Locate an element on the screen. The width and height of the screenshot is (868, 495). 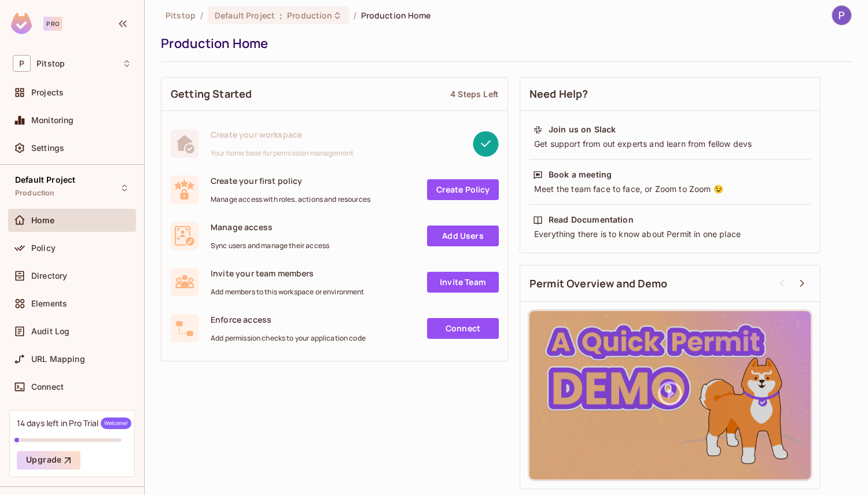
span: Invite your team members is located at coordinates (287, 273).